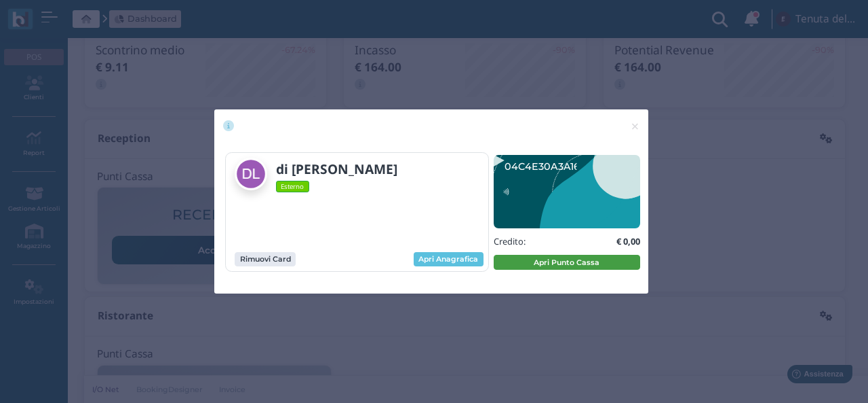 This screenshot has height=403, width=868. What do you see at coordinates (293, 186) in the screenshot?
I see `span: Esterno` at bounding box center [293, 186].